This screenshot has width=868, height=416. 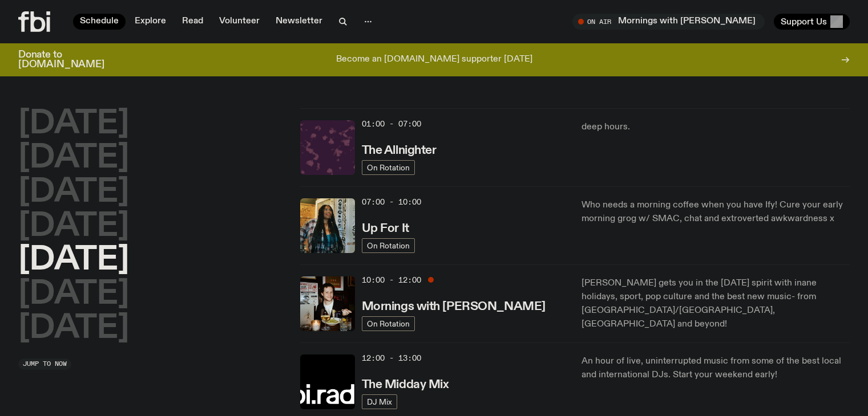 What do you see at coordinates (45, 364) in the screenshot?
I see `span: Jump to now` at bounding box center [45, 364].